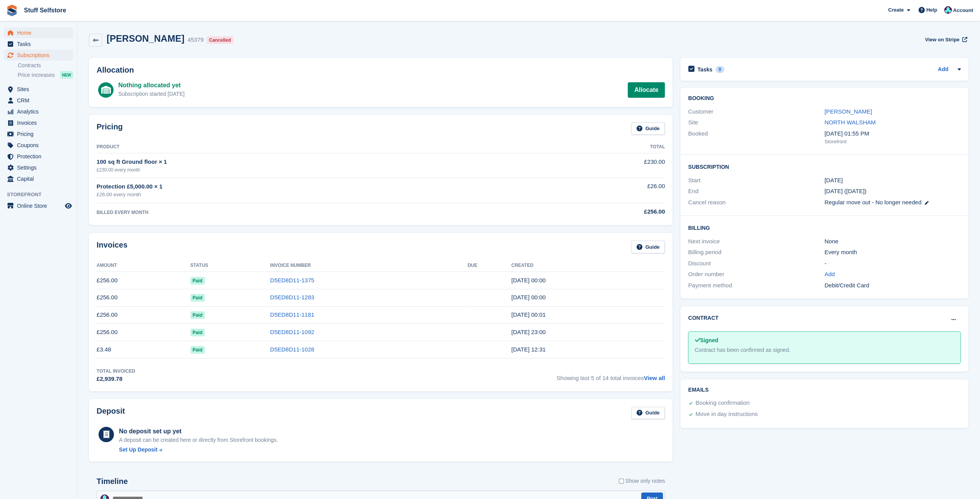 Image resolution: width=980 pixels, height=499 pixels. I want to click on time: 2025-03-08 23:00:06 UTC, so click(528, 332).